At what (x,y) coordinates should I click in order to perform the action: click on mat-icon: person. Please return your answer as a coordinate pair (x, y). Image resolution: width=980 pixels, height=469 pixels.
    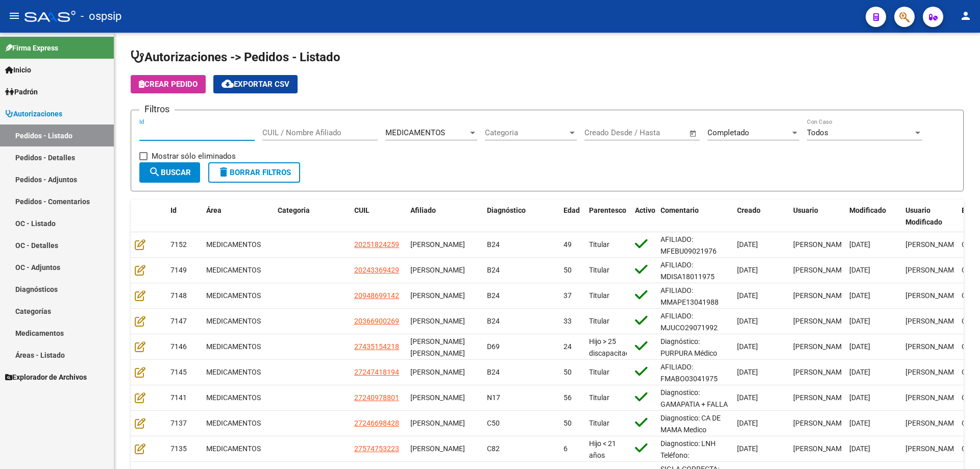
    Looking at the image, I should click on (966, 16).